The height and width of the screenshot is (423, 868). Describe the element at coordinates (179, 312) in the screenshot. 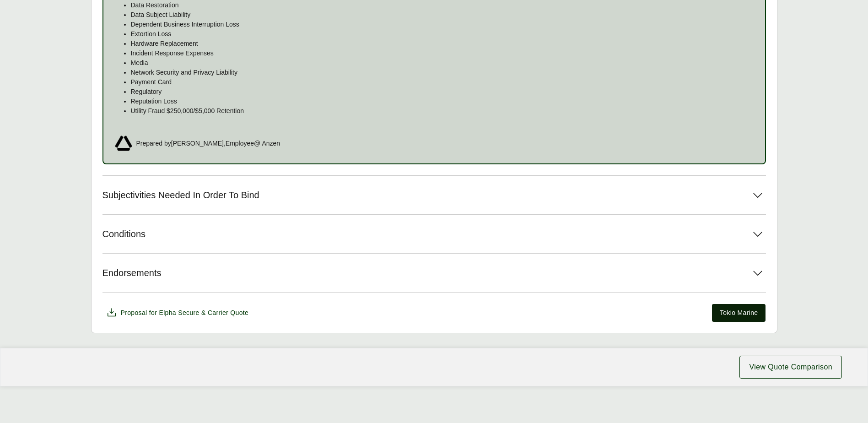

I see `span: Elpha Secure` at that location.